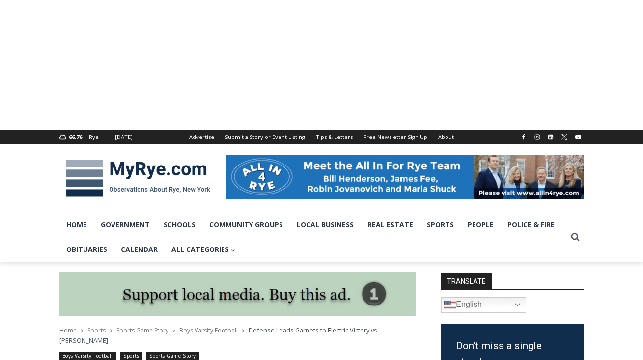  Describe the element at coordinates (265, 137) in the screenshot. I see `a: Submit a Story or Event Listing` at that location.